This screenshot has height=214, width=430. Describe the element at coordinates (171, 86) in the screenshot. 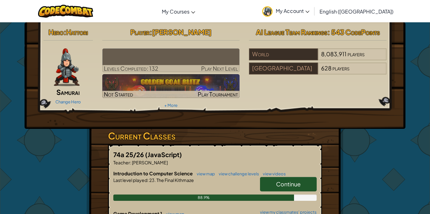

I see `img: Golden Goal` at that location.